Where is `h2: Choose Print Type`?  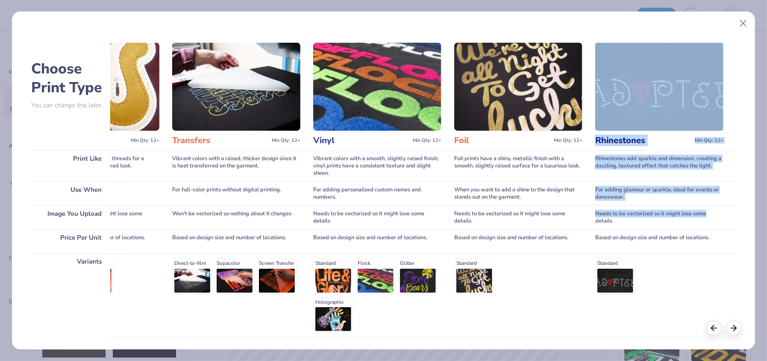
h2: Choose Print Type is located at coordinates (70, 78).